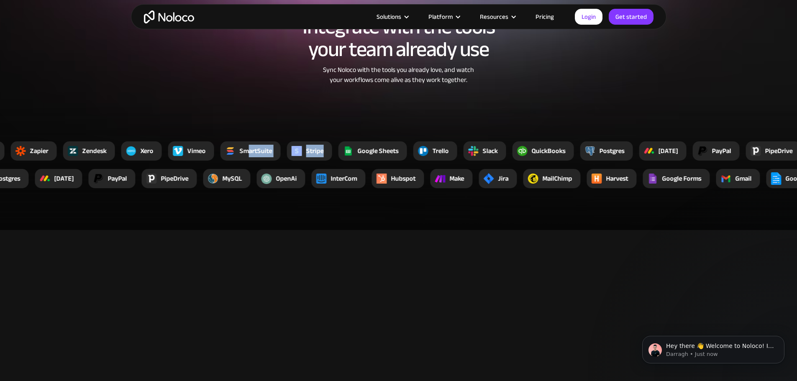  I want to click on a: Login, so click(588, 17).